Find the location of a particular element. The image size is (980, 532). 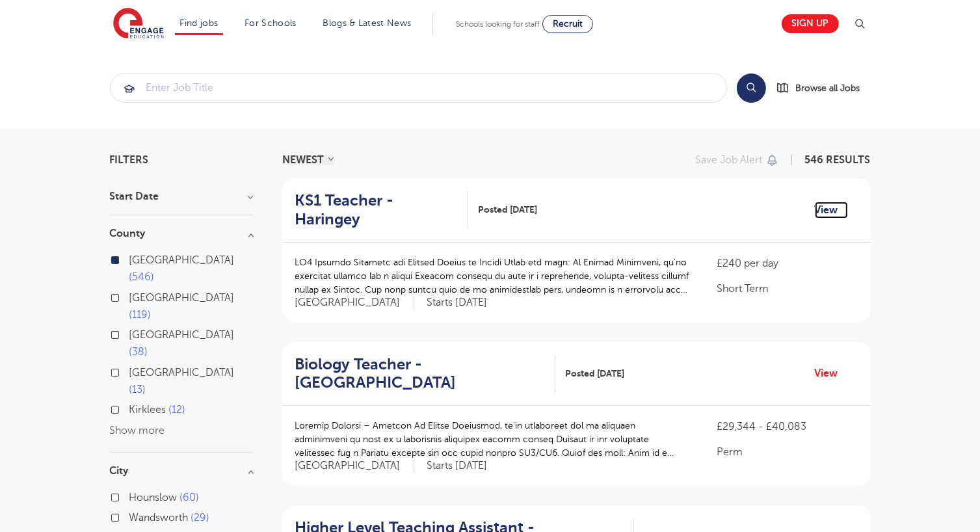

button: Show more is located at coordinates (137, 431).